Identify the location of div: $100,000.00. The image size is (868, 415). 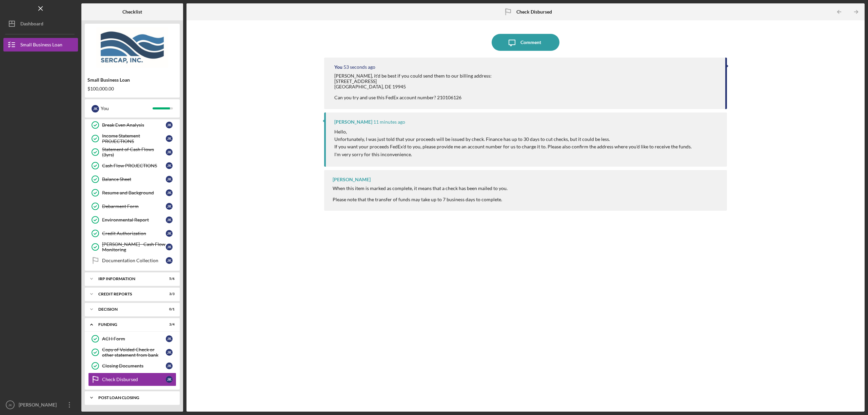
(132, 89).